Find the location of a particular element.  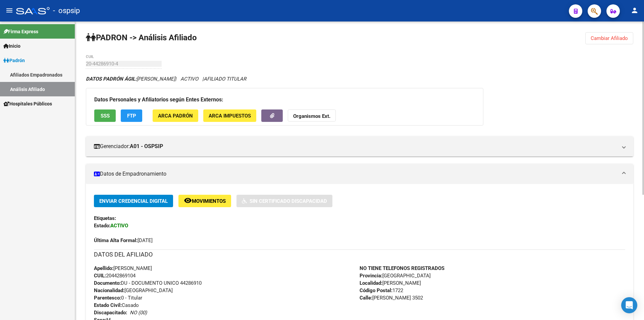

span: - ospsip is located at coordinates (67, 11).